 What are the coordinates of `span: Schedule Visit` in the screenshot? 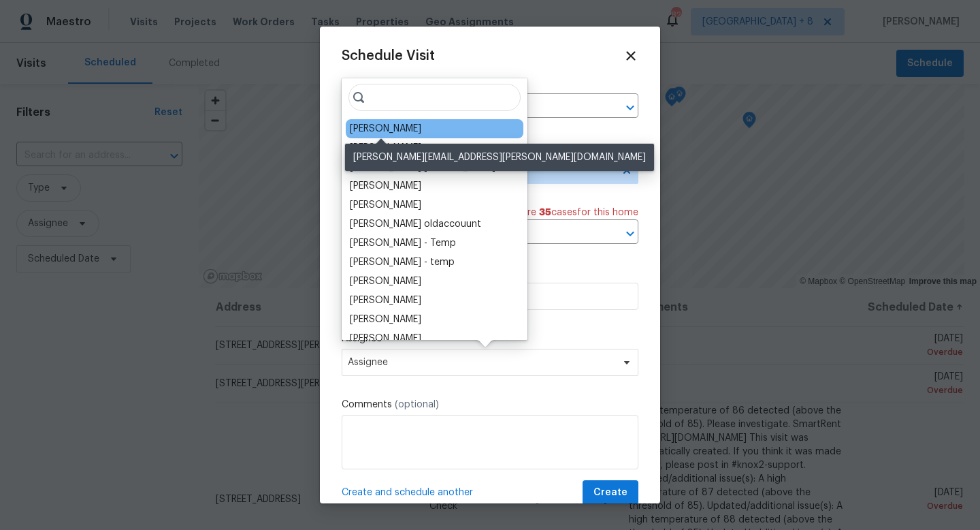 It's located at (389, 56).